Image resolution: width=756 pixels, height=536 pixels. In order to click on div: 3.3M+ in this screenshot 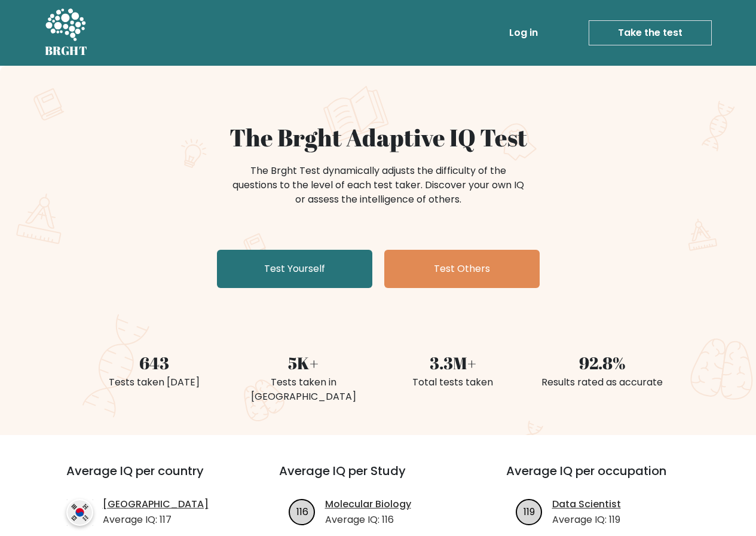, I will do `click(454, 362)`.